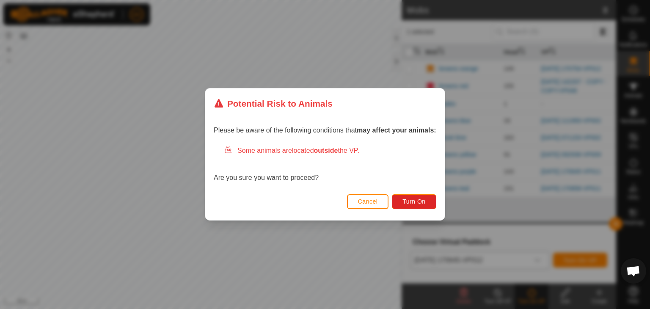 The height and width of the screenshot is (309, 650). Describe the element at coordinates (326, 151) in the screenshot. I see `span: located the VP.` at that location.